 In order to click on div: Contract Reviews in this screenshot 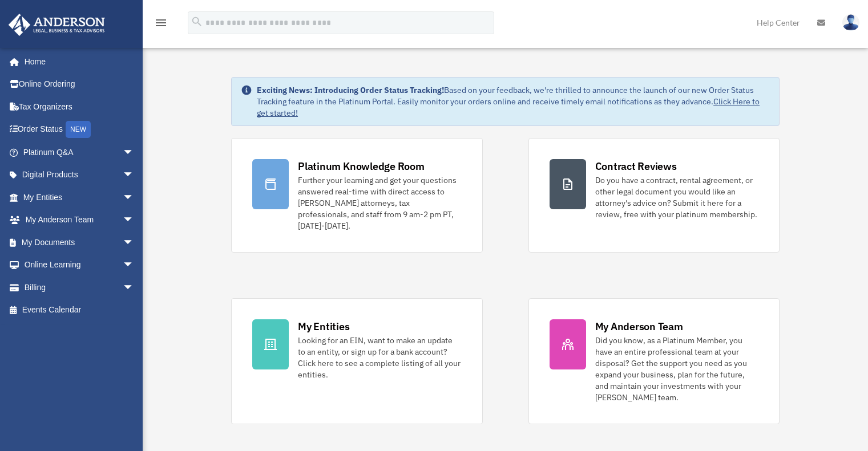, I will do `click(635, 166)`.